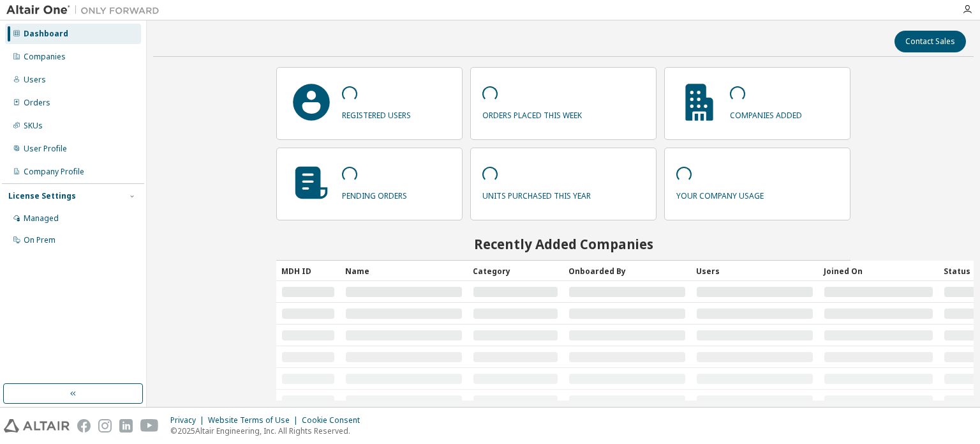 The image size is (980, 444). Describe the element at coordinates (374, 193) in the screenshot. I see `p: pending orders` at that location.